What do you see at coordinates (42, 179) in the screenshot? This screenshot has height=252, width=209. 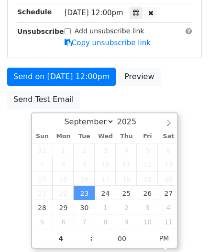 I see `span: September 14, 2025` at bounding box center [42, 179].